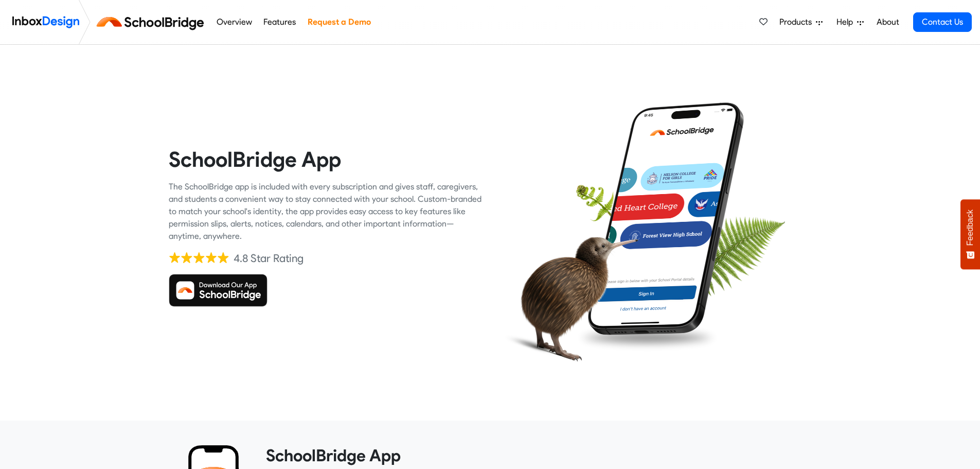 The height and width of the screenshot is (469, 980). What do you see at coordinates (280, 22) in the screenshot?
I see `a: Features` at bounding box center [280, 22].